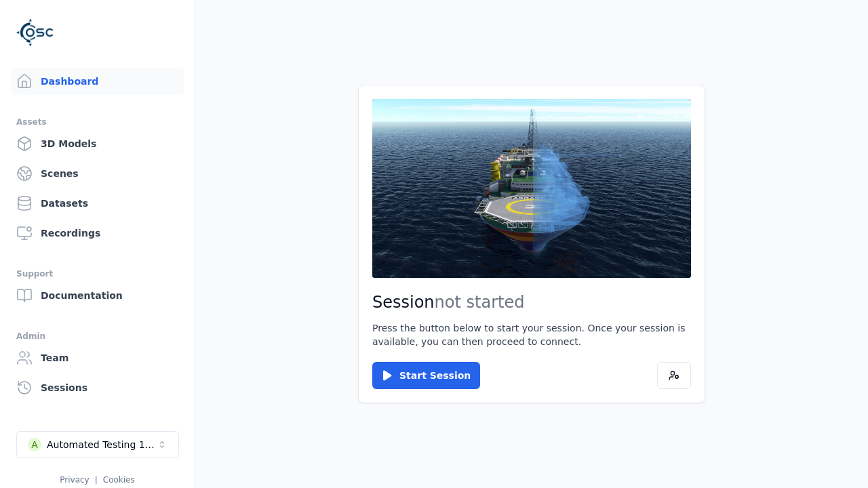  What do you see at coordinates (97, 144) in the screenshot?
I see `a: 3D Models` at bounding box center [97, 144].